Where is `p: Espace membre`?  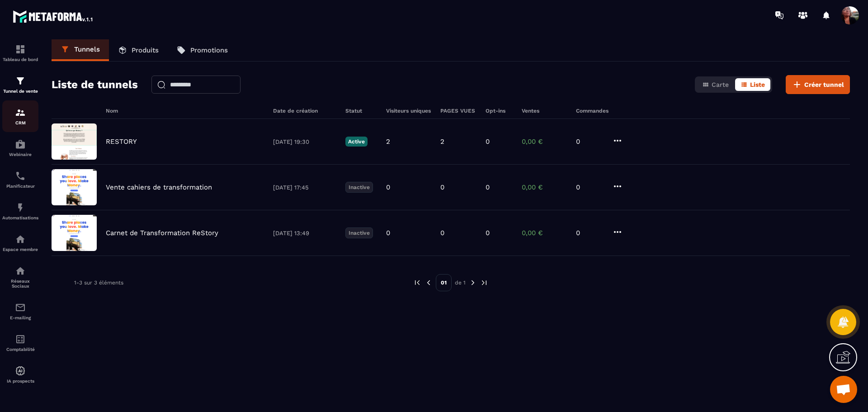
p: Espace membre is located at coordinates (21, 250).